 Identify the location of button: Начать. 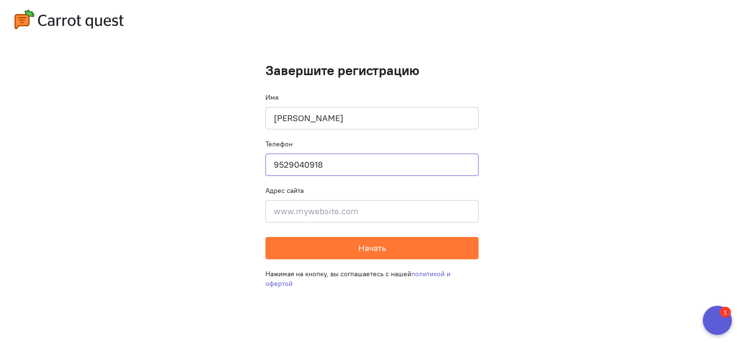
(372, 248).